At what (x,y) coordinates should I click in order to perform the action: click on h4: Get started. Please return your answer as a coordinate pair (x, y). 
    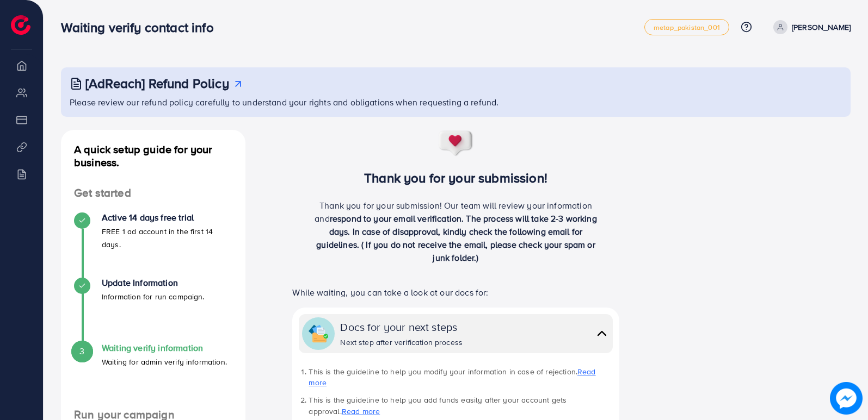
    Looking at the image, I should click on (153, 193).